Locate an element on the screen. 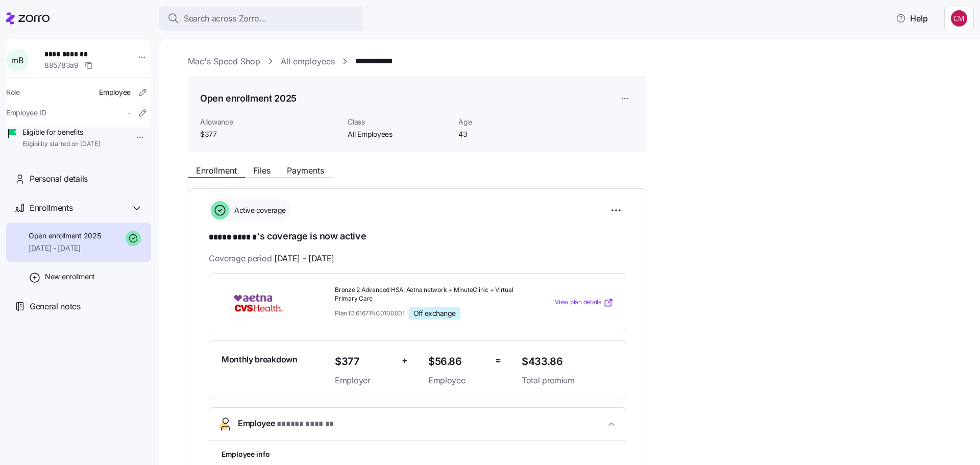  span: Age is located at coordinates (509, 122).